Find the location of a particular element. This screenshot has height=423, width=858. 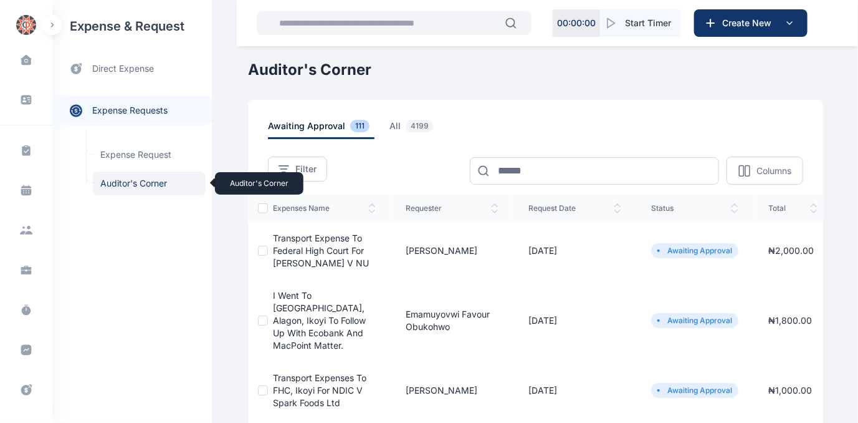

a: Expense Request is located at coordinates (149, 155).